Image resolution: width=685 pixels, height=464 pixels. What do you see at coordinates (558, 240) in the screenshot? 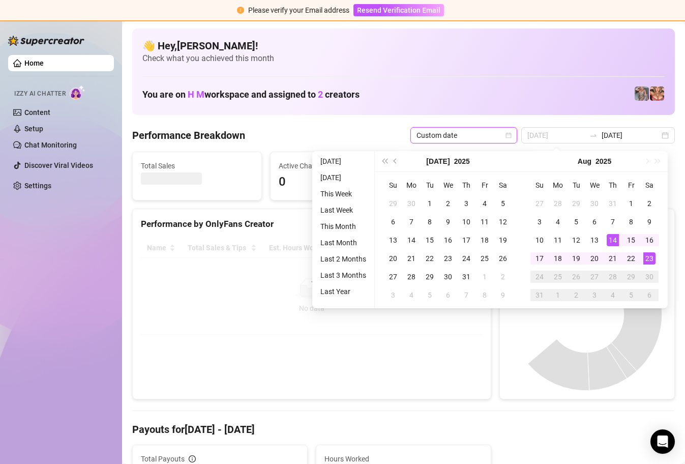
I see `td: 2025-08-11` at bounding box center [558, 240].